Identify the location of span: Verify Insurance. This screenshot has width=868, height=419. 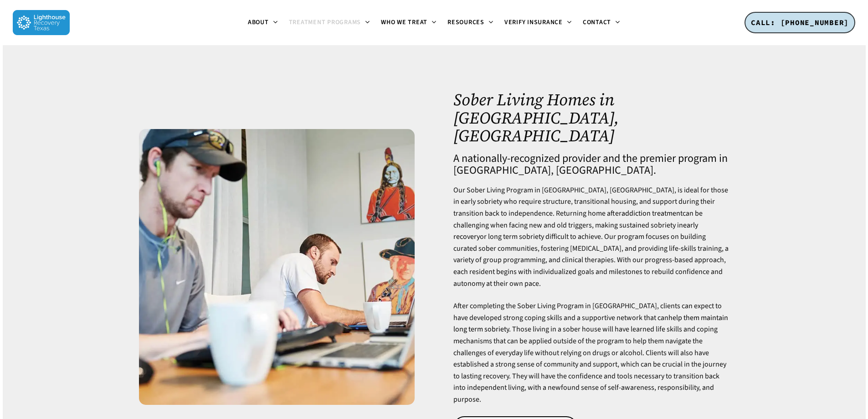
(534, 22).